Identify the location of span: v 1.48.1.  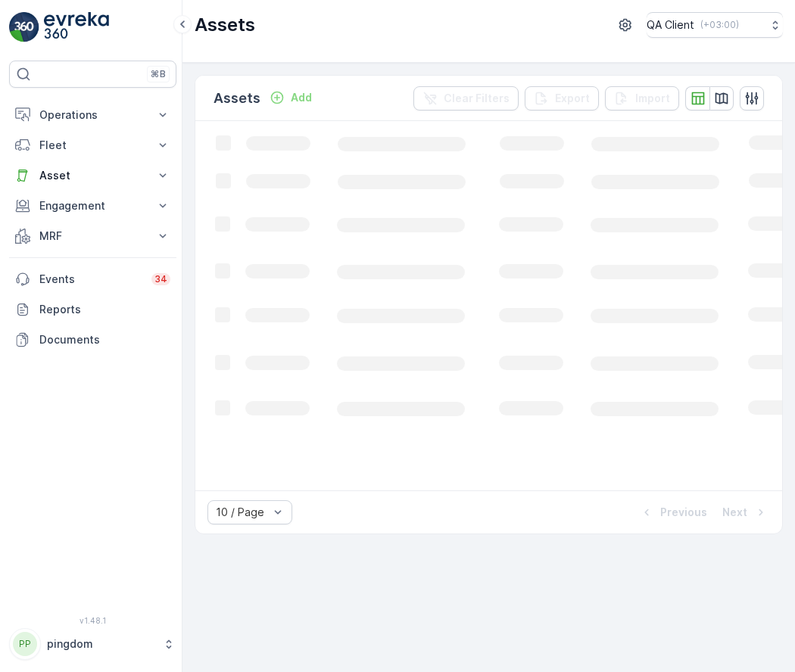
(92, 621).